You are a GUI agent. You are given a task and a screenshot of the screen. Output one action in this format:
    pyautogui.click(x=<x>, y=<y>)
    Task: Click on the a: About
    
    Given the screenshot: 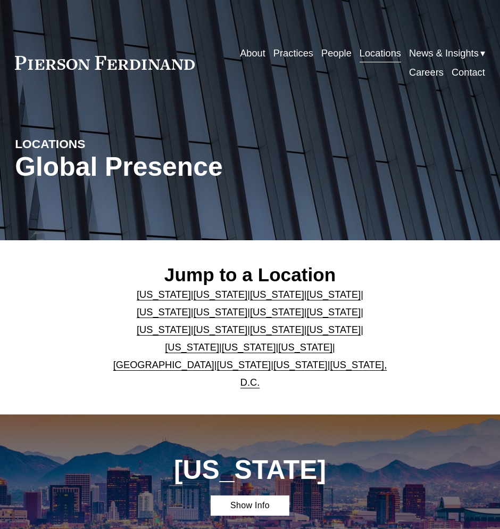 What is the action you would take?
    pyautogui.click(x=253, y=53)
    